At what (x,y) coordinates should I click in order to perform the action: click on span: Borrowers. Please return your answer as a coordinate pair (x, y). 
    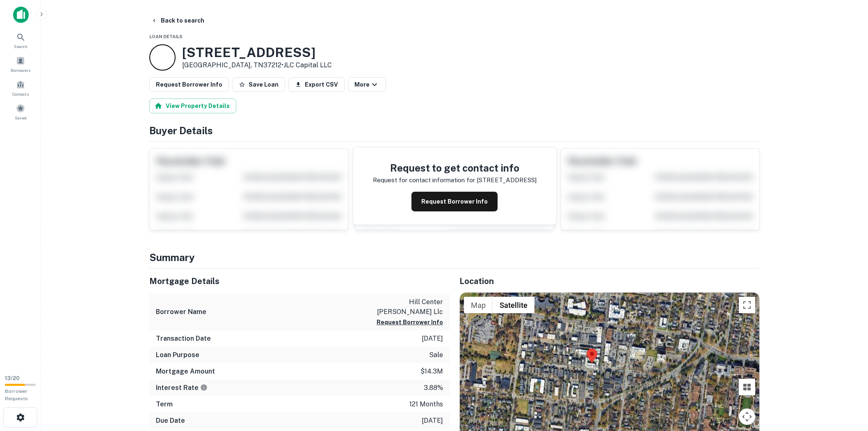
    Looking at the image, I should click on (20, 70).